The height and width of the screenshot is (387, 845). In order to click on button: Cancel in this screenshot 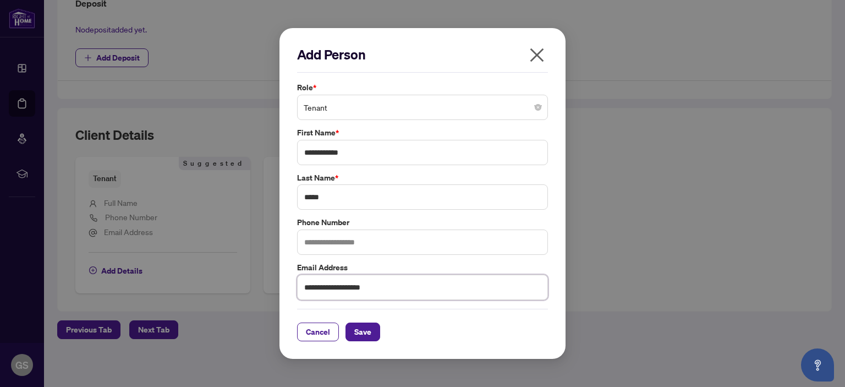, I will do `click(318, 332)`.